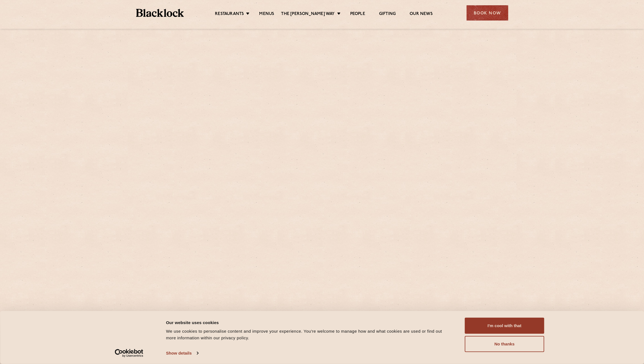 The width and height of the screenshot is (644, 364). I want to click on div: We use cookies to personalise content and improve your experience. You're welcome to manage how a..., so click(309, 335).